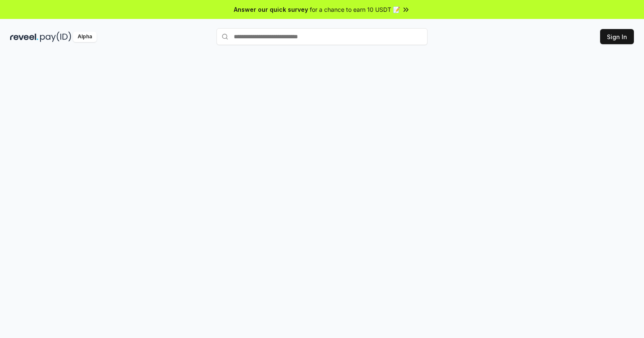 The width and height of the screenshot is (644, 338). Describe the element at coordinates (617, 37) in the screenshot. I see `button: Sign In` at that location.